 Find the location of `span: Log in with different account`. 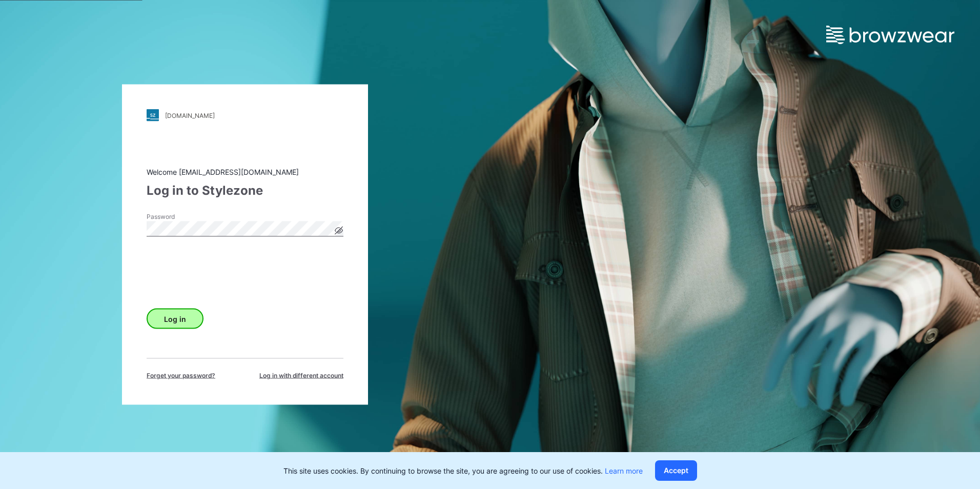

span: Log in with different account is located at coordinates (302, 376).